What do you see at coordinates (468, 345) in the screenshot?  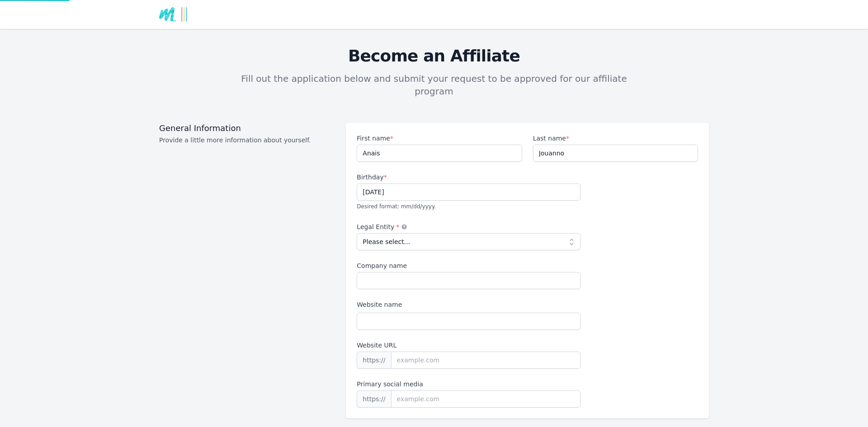 I see `label: Website URL` at bounding box center [468, 345].